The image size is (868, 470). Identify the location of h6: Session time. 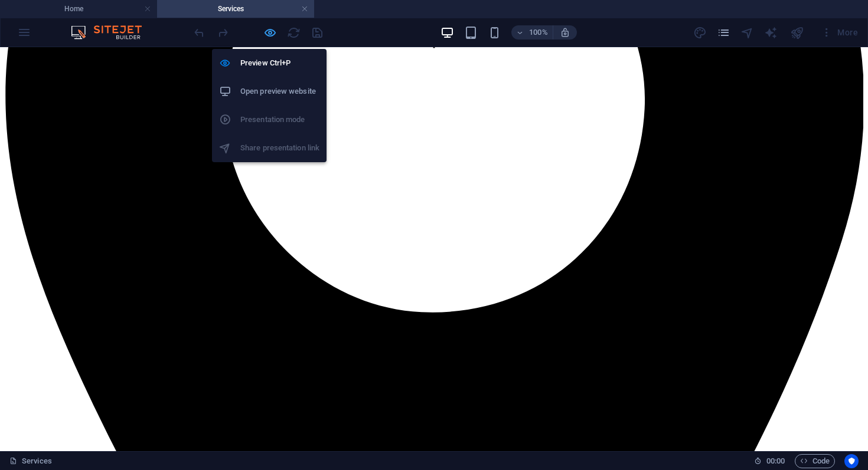
(770, 461).